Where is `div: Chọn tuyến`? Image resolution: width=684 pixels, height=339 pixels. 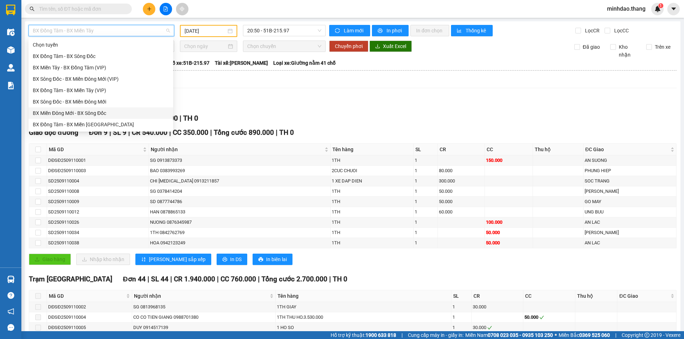 div: Chọn tuyến is located at coordinates (101, 45).